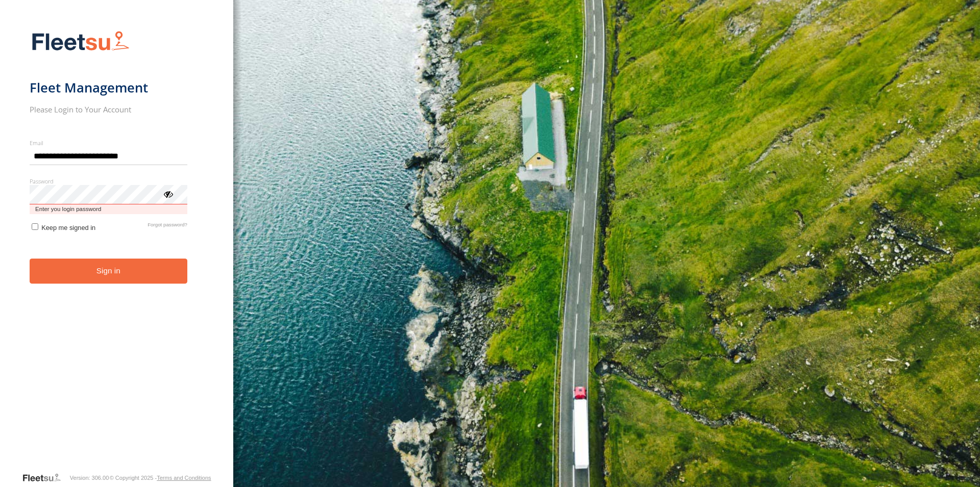 This screenshot has width=980, height=487. Describe the element at coordinates (108, 270) in the screenshot. I see `button: Sign in` at that location.